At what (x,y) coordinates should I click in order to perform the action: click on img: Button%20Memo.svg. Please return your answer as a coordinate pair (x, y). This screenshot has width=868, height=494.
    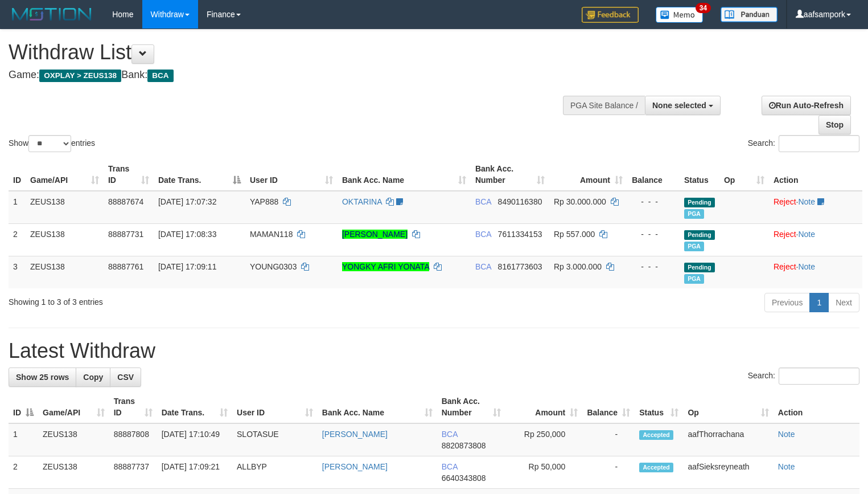
    Looking at the image, I should click on (680, 15).